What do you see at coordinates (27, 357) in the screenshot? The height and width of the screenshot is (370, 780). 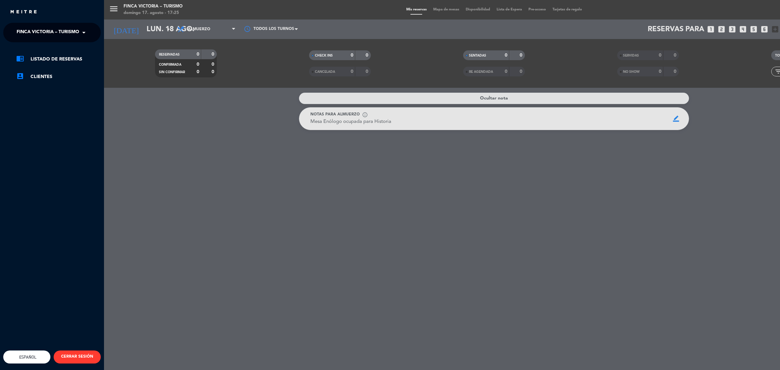 I see `span: Español` at bounding box center [27, 357].